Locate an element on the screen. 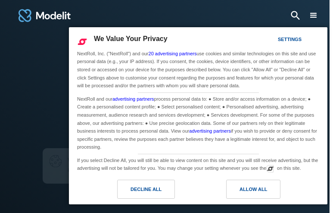 This screenshot has width=336, height=213. a: Decline All is located at coordinates (136, 191).